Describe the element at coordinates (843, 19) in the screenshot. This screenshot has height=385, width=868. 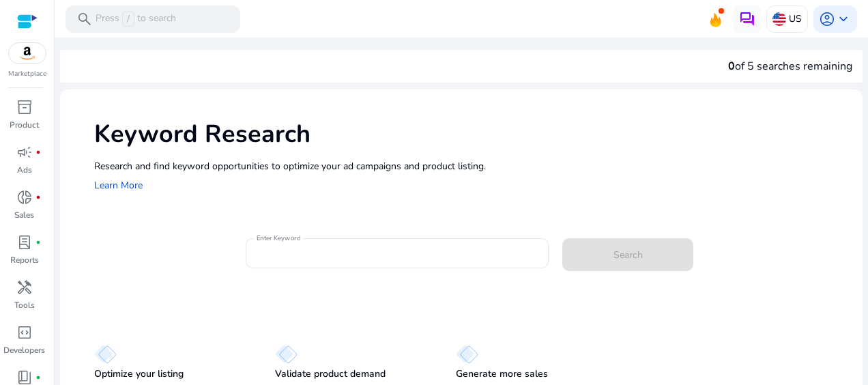
I see `span: keyboard_arrow_down` at that location.